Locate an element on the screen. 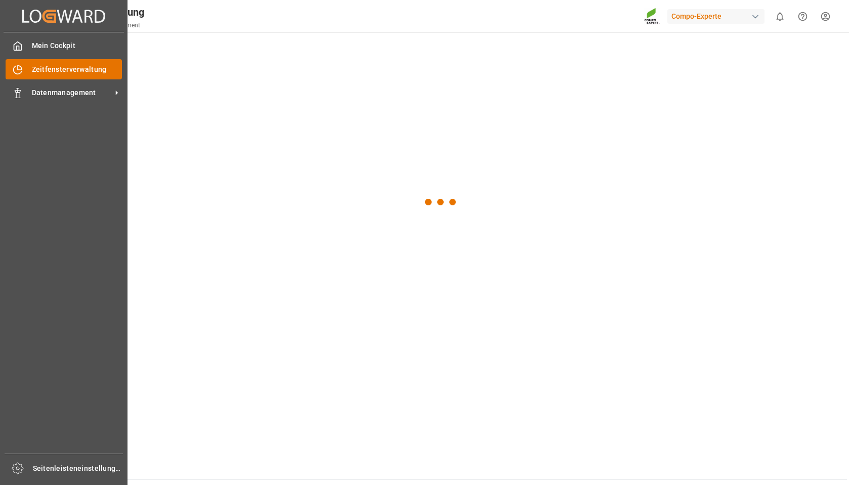 Image resolution: width=849 pixels, height=485 pixels. font: Datenmanagement is located at coordinates (64, 93).